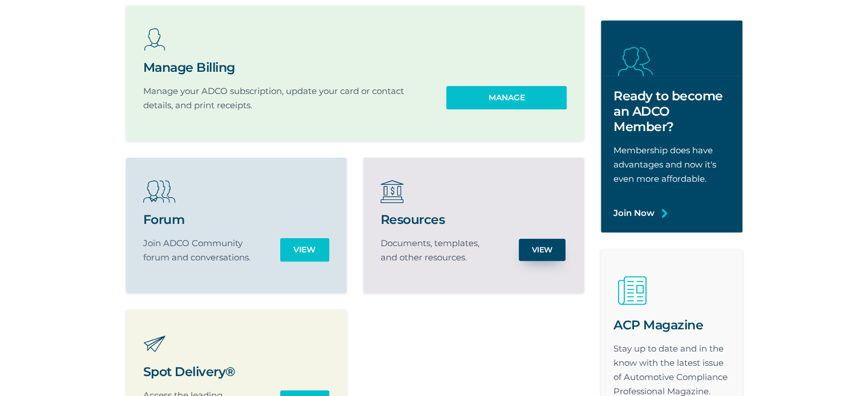  Describe the element at coordinates (200, 372) in the screenshot. I see `h2: Spot Delivery®` at that location.